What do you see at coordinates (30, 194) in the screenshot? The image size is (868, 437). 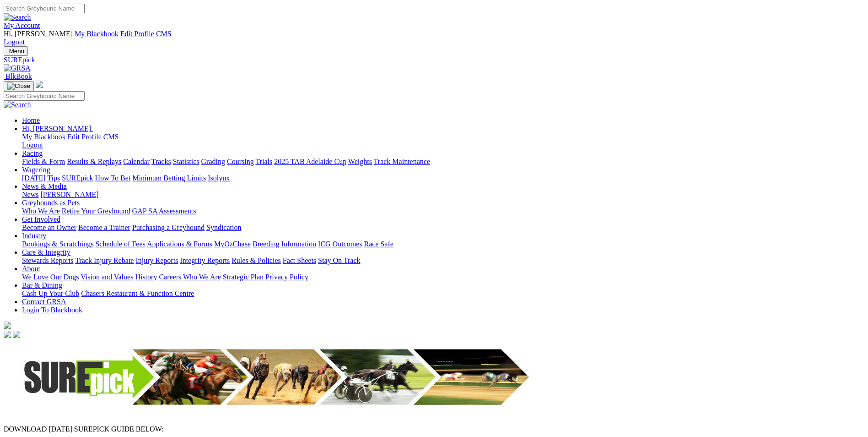 I see `a: News` at bounding box center [30, 194].